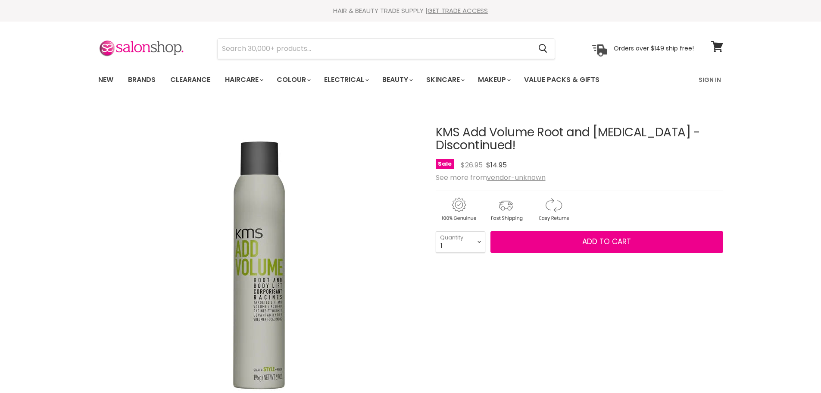 The height and width of the screenshot is (393, 821). Describe the element at coordinates (244, 80) in the screenshot. I see `a: Haircare` at that location.